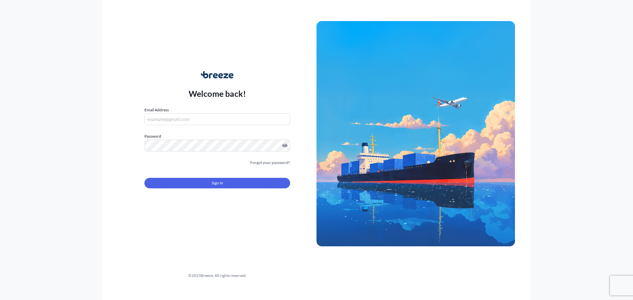 This screenshot has width=633, height=300. What do you see at coordinates (217, 94) in the screenshot?
I see `p: Welcome back!` at bounding box center [217, 94].